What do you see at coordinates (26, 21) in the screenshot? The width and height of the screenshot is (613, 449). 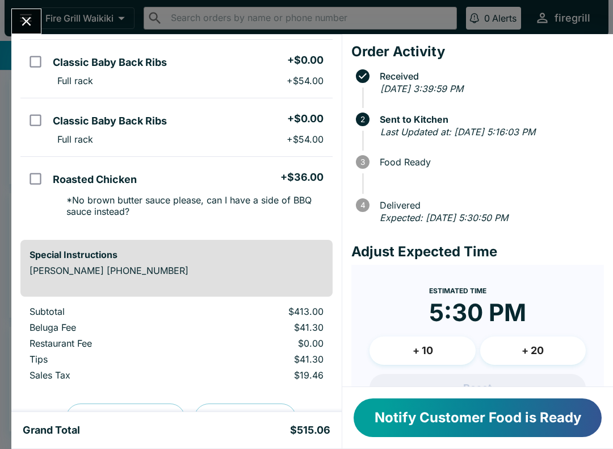 I see `button: Close` at bounding box center [26, 21].